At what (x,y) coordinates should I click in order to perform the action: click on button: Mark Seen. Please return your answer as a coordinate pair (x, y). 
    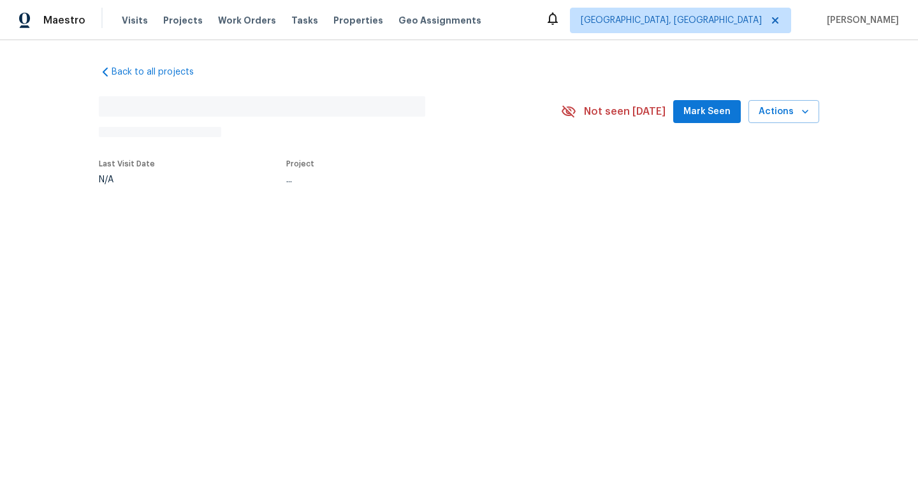
    Looking at the image, I should click on (707, 112).